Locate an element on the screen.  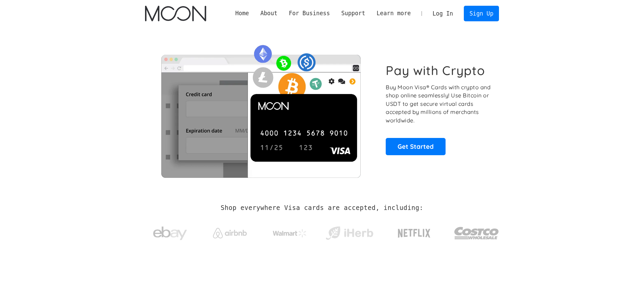
a: Netflix is located at coordinates (414, 232).